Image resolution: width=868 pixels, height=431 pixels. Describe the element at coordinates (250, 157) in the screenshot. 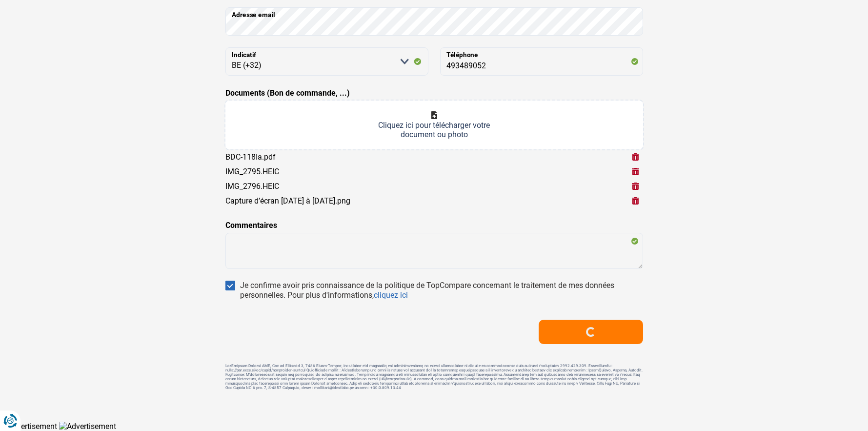

I see `div: BDC-118Ia.pdf` at that location.